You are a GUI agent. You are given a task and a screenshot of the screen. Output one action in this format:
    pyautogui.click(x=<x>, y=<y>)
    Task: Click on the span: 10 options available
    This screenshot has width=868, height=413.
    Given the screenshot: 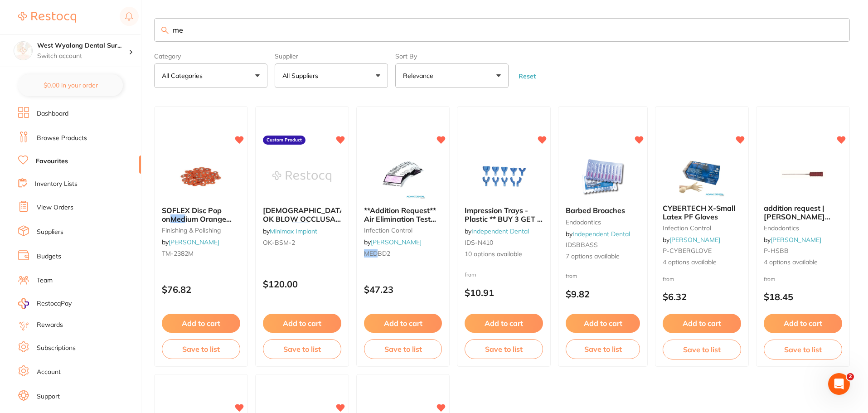 What is the action you would take?
    pyautogui.click(x=504, y=254)
    